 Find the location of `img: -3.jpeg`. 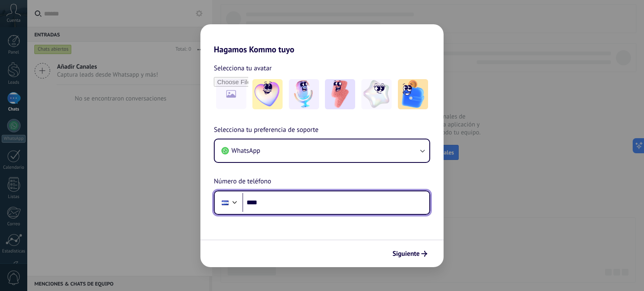

img: -3.jpeg is located at coordinates (340, 94).